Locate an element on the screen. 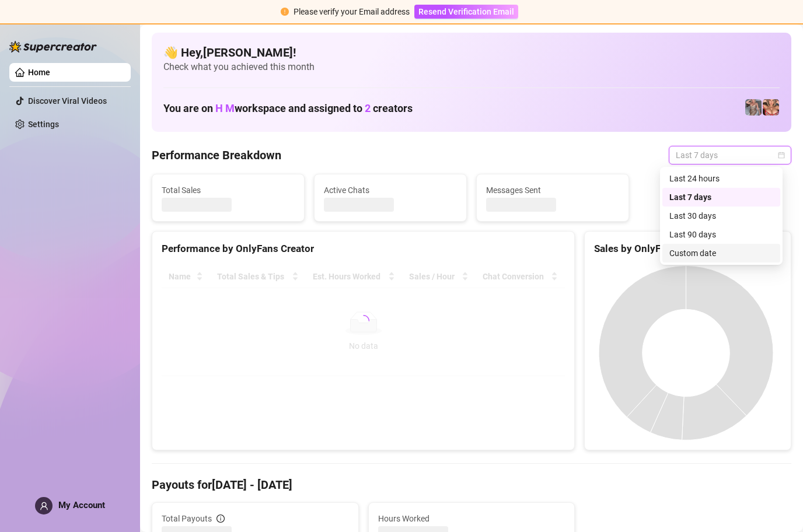  span: Check what you achieved this month is located at coordinates (472, 67).